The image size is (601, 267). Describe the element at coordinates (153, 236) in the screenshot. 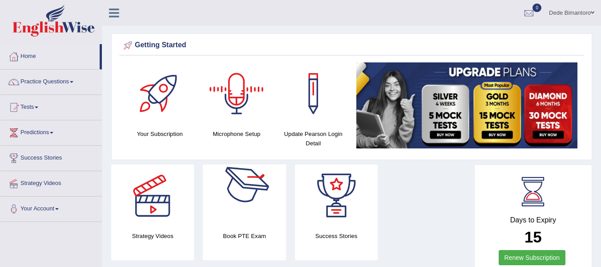

I see `h4: Strategy Videos` at that location.